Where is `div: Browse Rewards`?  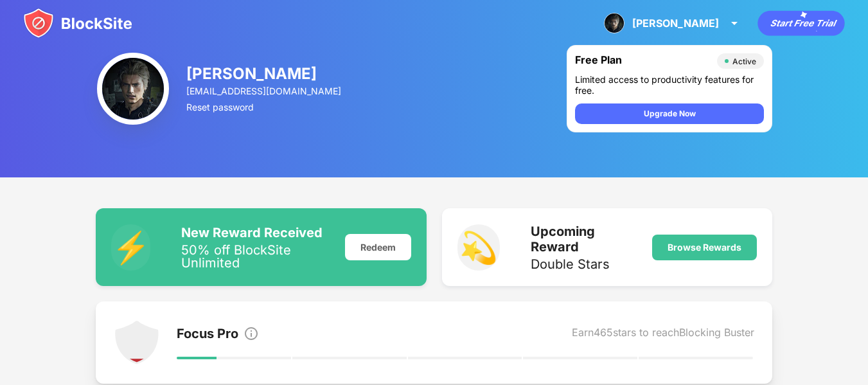 div: Browse Rewards is located at coordinates (705, 248).